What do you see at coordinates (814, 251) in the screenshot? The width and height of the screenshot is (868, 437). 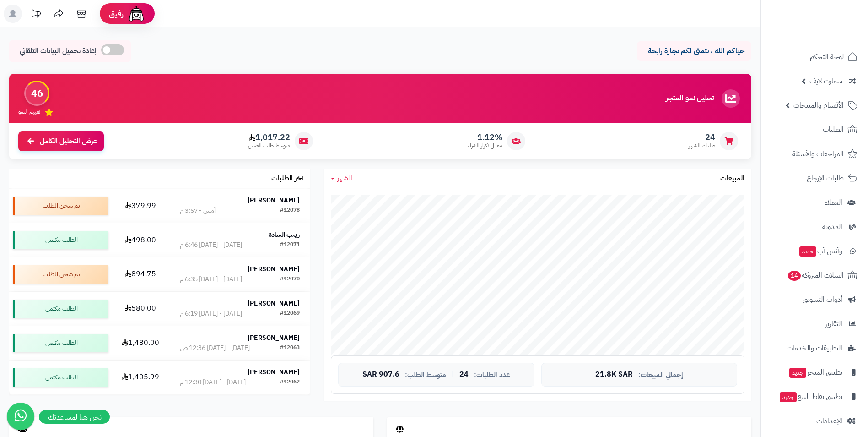 I see `a: وآتس آبجديد` at bounding box center [814, 251].